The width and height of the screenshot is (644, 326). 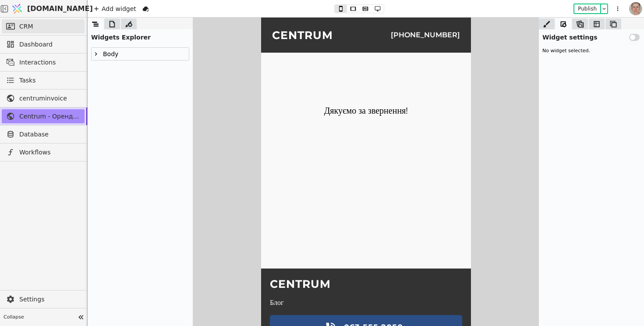 What do you see at coordinates (17, 8) in the screenshot?
I see `img: Logo` at bounding box center [17, 8].